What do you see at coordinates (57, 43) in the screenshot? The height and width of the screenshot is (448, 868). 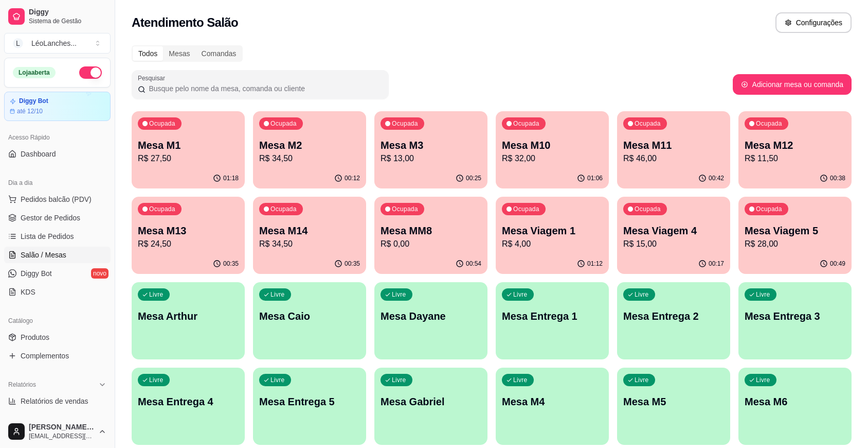 I see `button: Select a team` at bounding box center [57, 43].